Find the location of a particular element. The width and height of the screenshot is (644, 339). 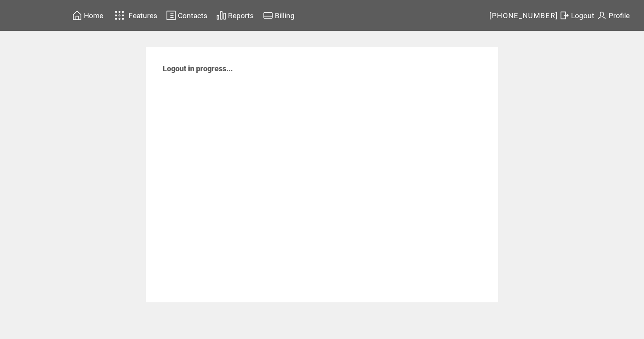

a: Profile is located at coordinates (613, 15).